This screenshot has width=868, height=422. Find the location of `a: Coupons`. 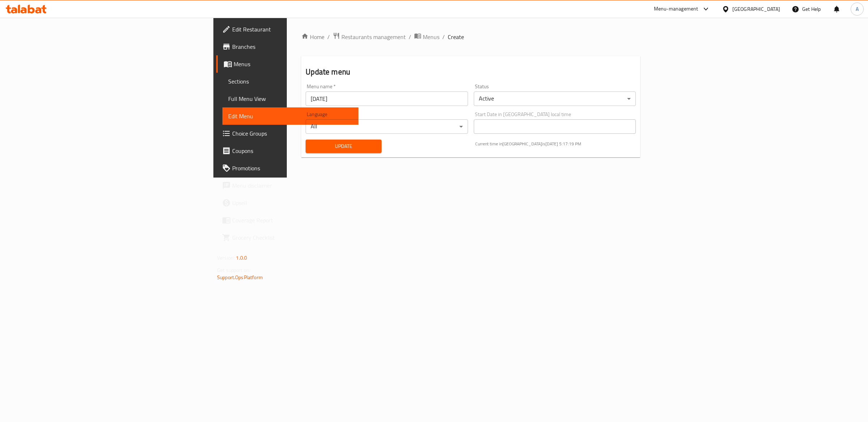

a: Coupons is located at coordinates (287, 151).